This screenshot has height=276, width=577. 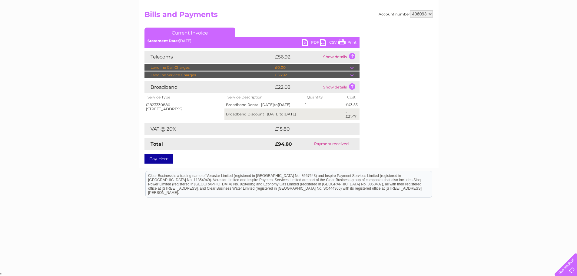 What do you see at coordinates (209, 57) in the screenshot?
I see `td: Telecoms` at bounding box center [209, 57].